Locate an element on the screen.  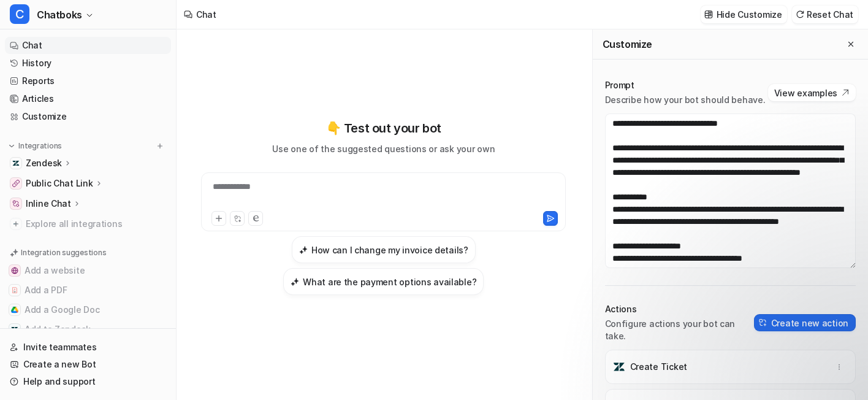
img: reset is located at coordinates (800, 14).